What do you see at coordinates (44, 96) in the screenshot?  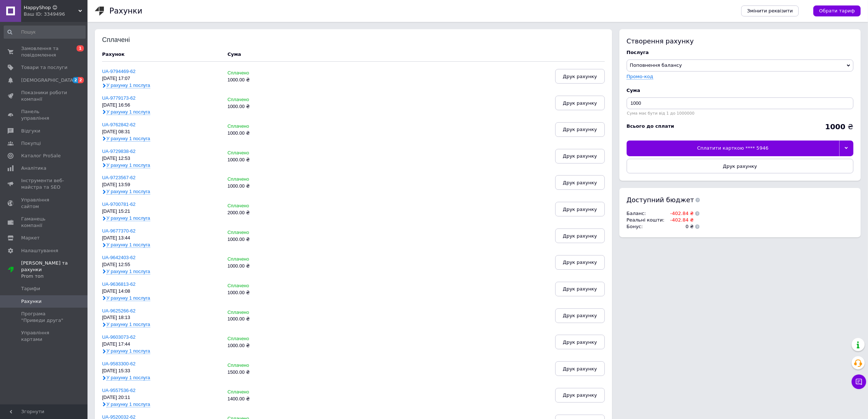 I see `span: Показники роботи компанії` at bounding box center [44, 96].